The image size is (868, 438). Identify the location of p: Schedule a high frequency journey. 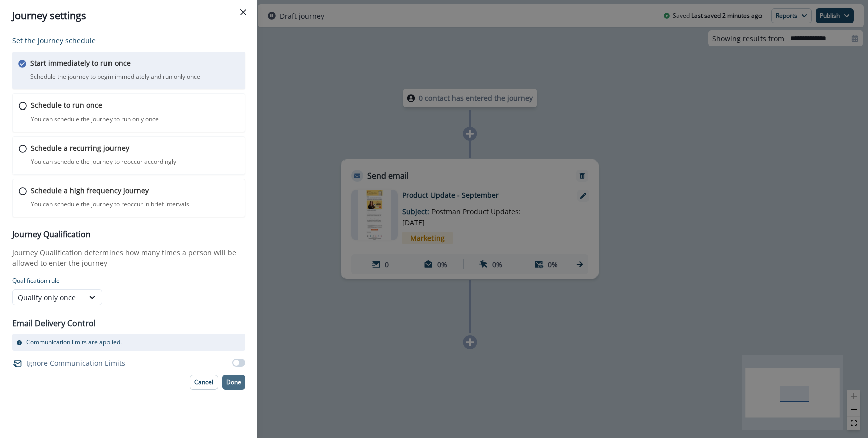
(89, 190).